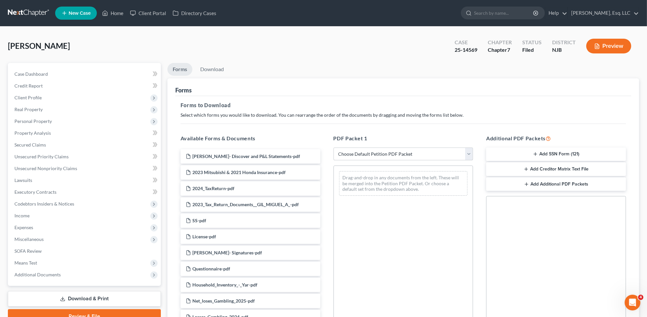 This screenshot has width=647, height=317. I want to click on a: SOFA Review, so click(85, 251).